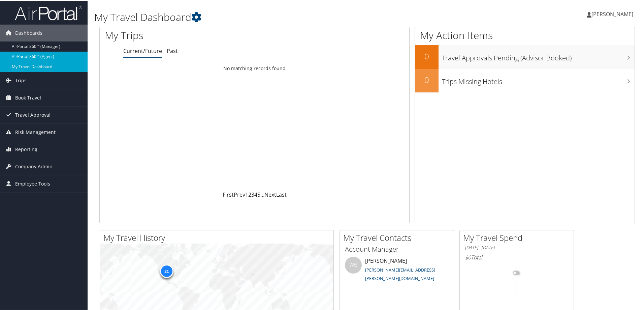 The image size is (644, 310). Describe the element at coordinates (247, 194) in the screenshot. I see `a: 1` at that location.